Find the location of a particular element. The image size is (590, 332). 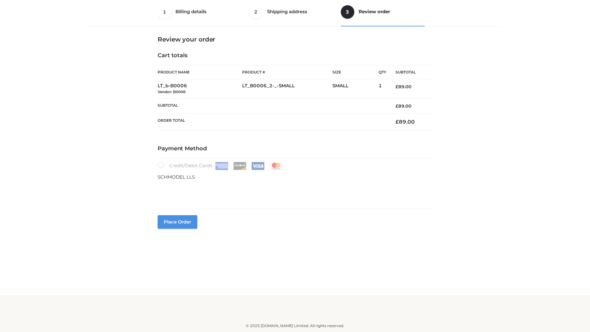

small: Vendor: B0006 is located at coordinates (171, 92).